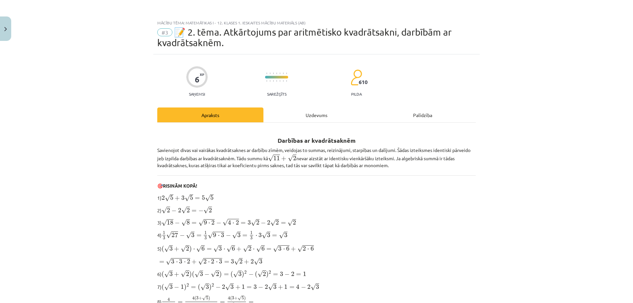 The image size is (633, 303). What do you see at coordinates (202, 74) in the screenshot?
I see `span: XP` at bounding box center [202, 74].